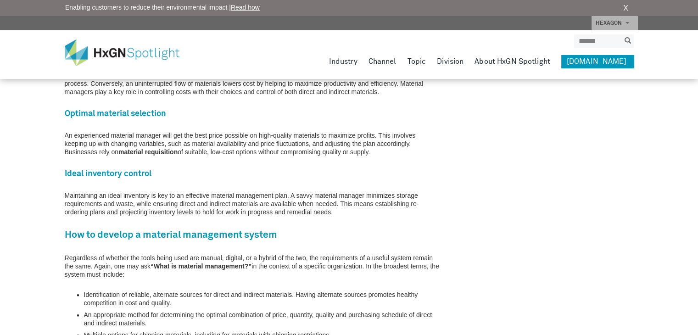  What do you see at coordinates (163, 7) in the screenshot?
I see `span: Enabling customers to reduce their environmental impact |` at bounding box center [163, 7].